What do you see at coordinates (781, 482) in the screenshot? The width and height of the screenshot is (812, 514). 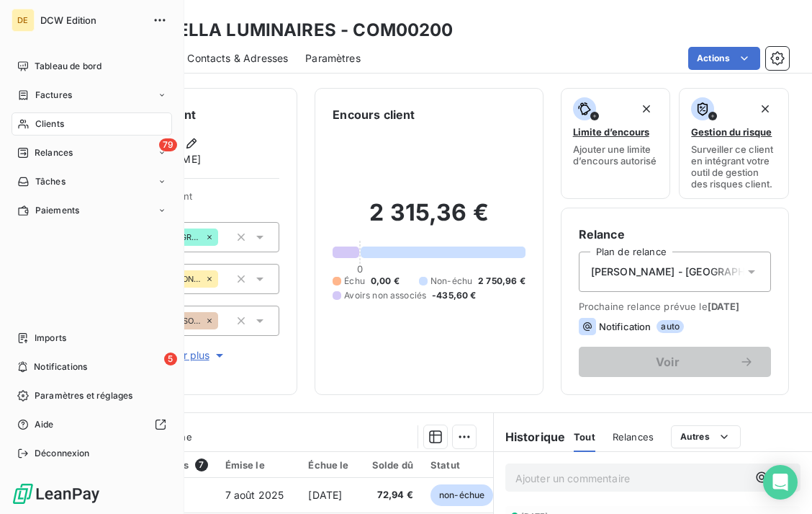 I see `div: Open Intercom Messenger` at bounding box center [781, 482].